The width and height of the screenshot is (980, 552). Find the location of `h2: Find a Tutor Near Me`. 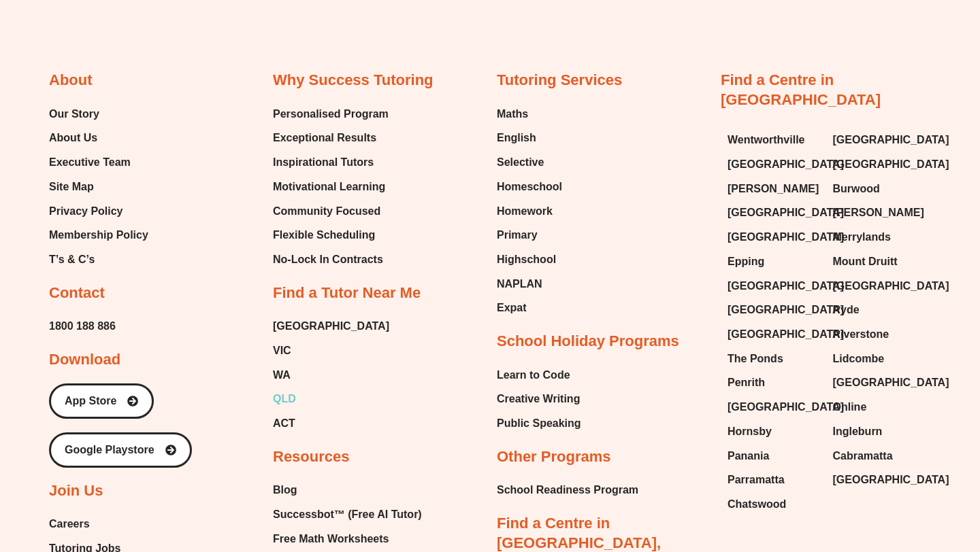

h2: Find a Tutor Near Me is located at coordinates (346, 293).